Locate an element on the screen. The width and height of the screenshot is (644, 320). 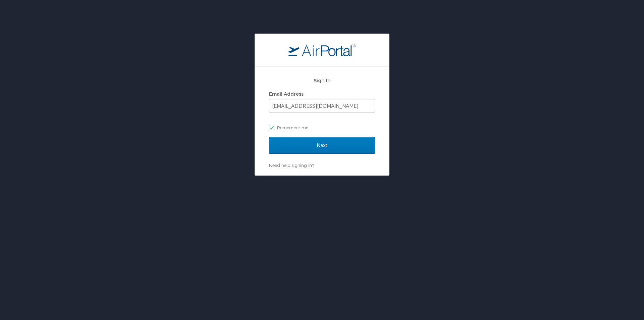
label: Remember me is located at coordinates (322, 127).